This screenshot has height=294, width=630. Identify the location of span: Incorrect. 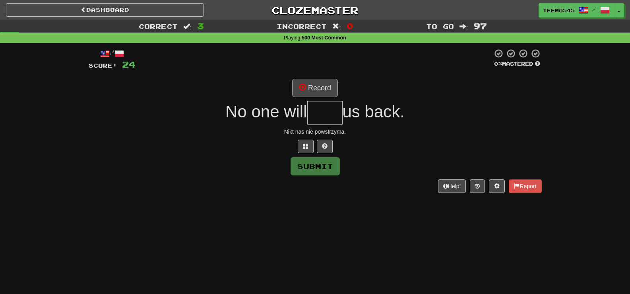
(302, 26).